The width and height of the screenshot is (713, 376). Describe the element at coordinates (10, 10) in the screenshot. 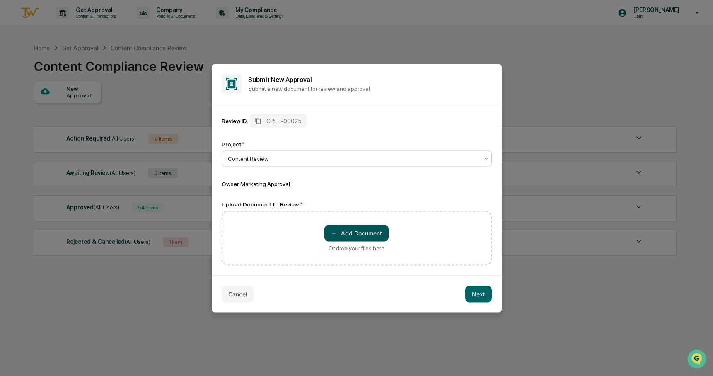

I see `img: f2157a4c-a0d3-4daa-907e-bb6f0de503a5-1751232295721` at that location.